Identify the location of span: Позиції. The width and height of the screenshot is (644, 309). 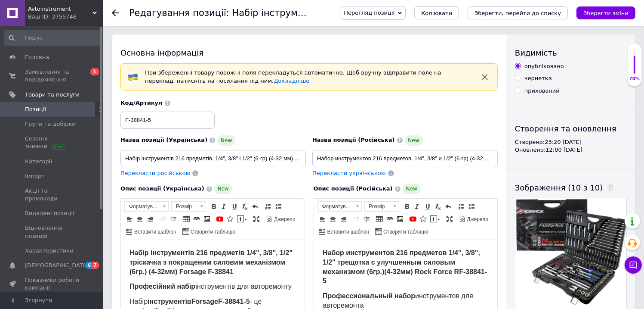
(36, 110).